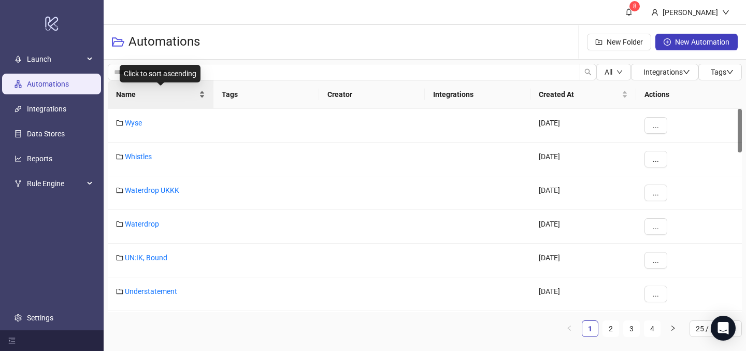 The height and width of the screenshot is (351, 746). Describe the element at coordinates (160, 74) in the screenshot. I see `div: Click to sort ascending` at that location.